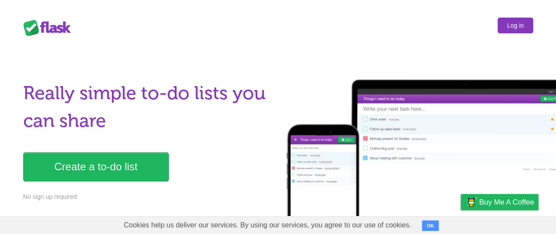 This screenshot has height=234, width=556. I want to click on img: Buy me a coffee, so click(471, 202).